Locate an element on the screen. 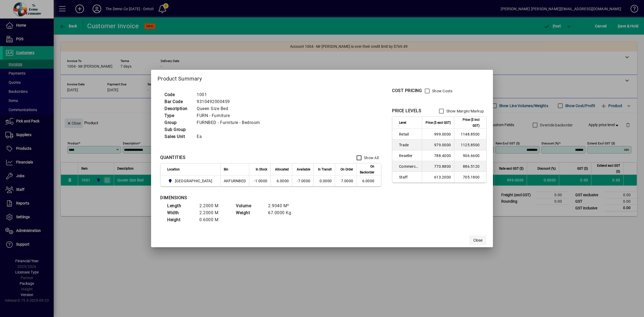 The image size is (644, 317). td: Bar Code is located at coordinates (178, 102).